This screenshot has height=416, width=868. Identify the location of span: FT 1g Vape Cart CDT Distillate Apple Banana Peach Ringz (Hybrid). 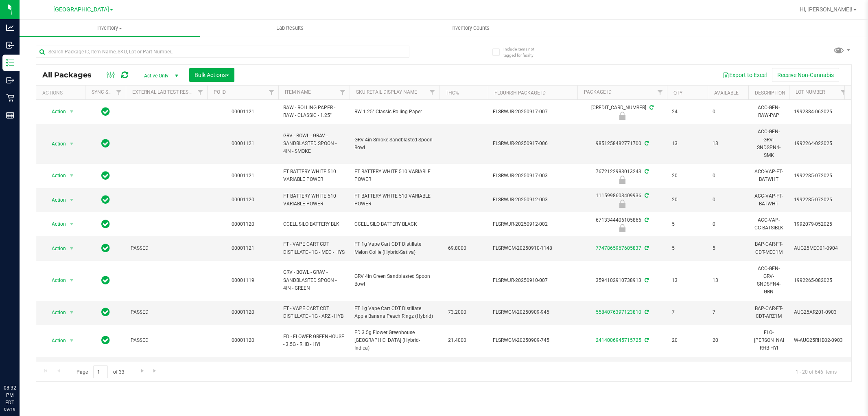
(395, 312).